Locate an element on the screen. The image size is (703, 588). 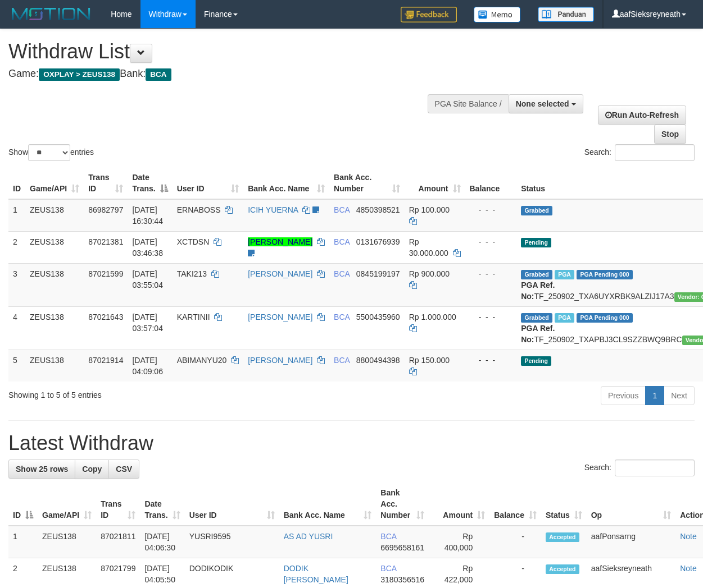
span: Copy 3180356516 to clipboard is located at coordinates (402, 580).